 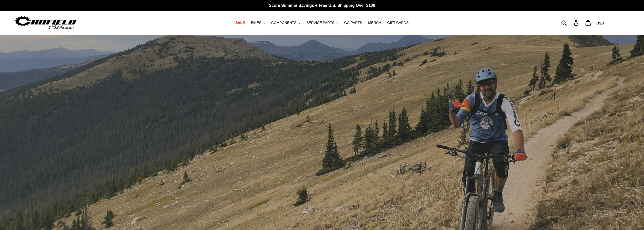 I want to click on a: GIFT CARDS, so click(x=398, y=23).